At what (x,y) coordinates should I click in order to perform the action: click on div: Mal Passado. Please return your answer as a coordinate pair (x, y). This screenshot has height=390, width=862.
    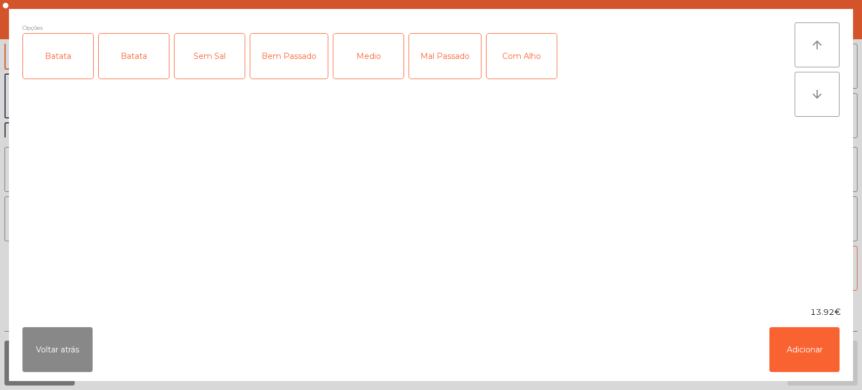
    Looking at the image, I should click on (445, 56).